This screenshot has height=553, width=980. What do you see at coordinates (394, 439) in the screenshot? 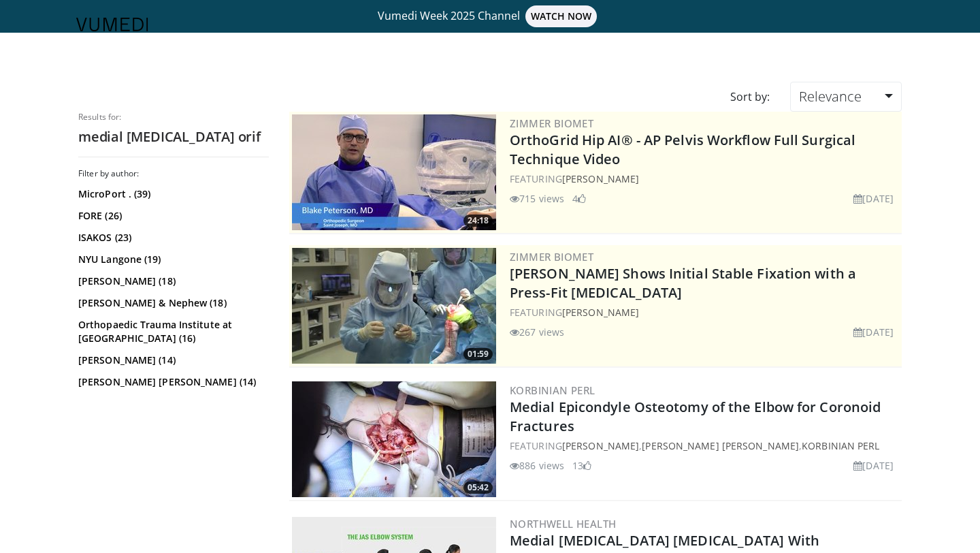
I see `img: 3bdbf933-769d-4025-a0b0-14e0145b0950.300x170_q85_crop-smart_upscale.jpg` at bounding box center [394, 439].